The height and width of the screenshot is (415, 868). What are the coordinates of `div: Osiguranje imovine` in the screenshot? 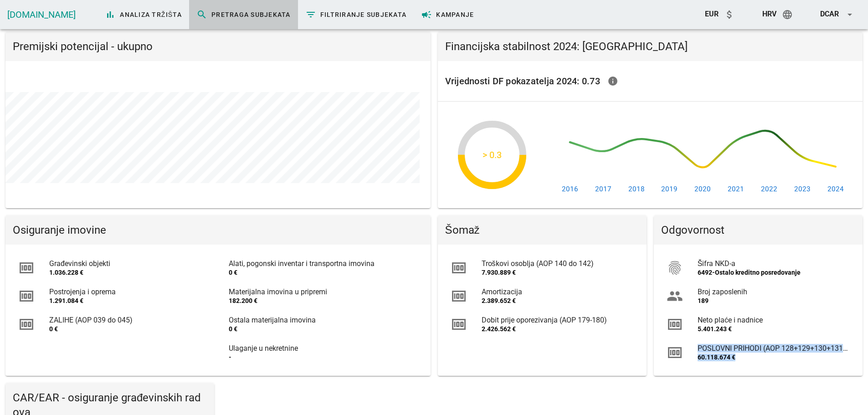 It's located at (218, 230).